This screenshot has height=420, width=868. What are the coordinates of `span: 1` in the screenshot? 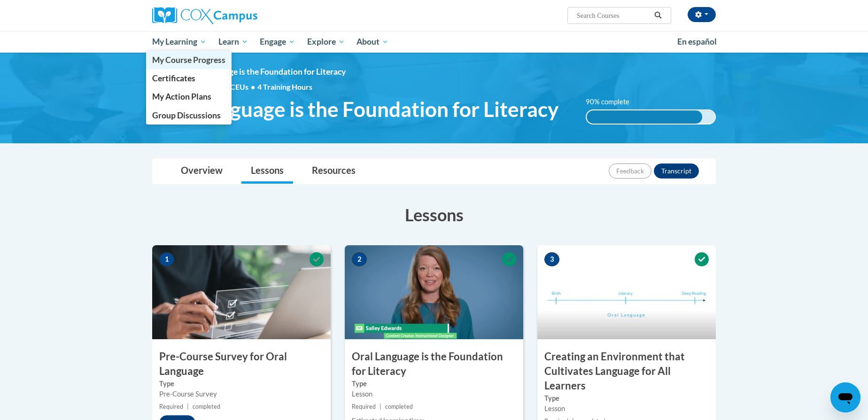 It's located at (167, 259).